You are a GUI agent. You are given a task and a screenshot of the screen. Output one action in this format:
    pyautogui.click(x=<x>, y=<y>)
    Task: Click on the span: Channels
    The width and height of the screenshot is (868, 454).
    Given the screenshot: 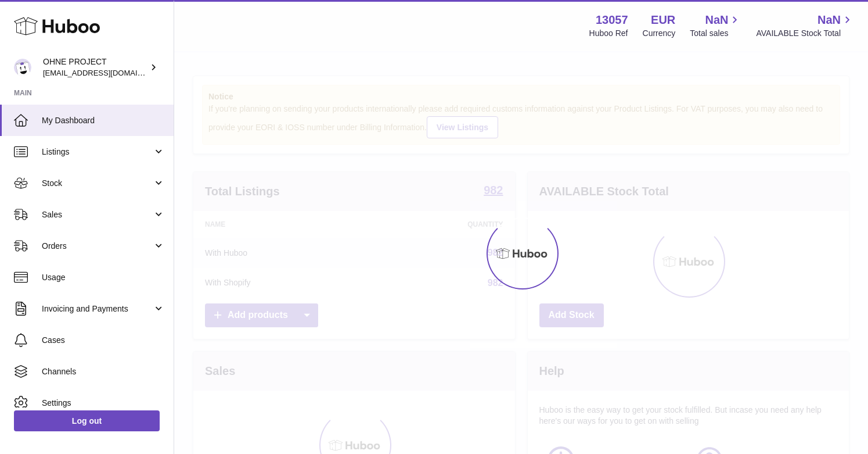 What is the action you would take?
    pyautogui.click(x=103, y=371)
    